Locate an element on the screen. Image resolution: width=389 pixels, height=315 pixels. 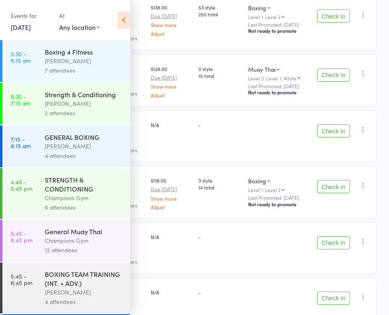
div: BOXING TEAM TRAINING (INT. + ADV.) is located at coordinates (84, 279).